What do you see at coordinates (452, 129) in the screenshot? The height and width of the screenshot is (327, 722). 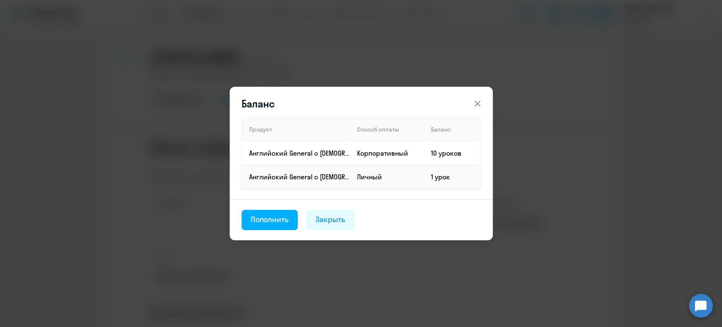 I see `th: Баланс` at bounding box center [452, 129].